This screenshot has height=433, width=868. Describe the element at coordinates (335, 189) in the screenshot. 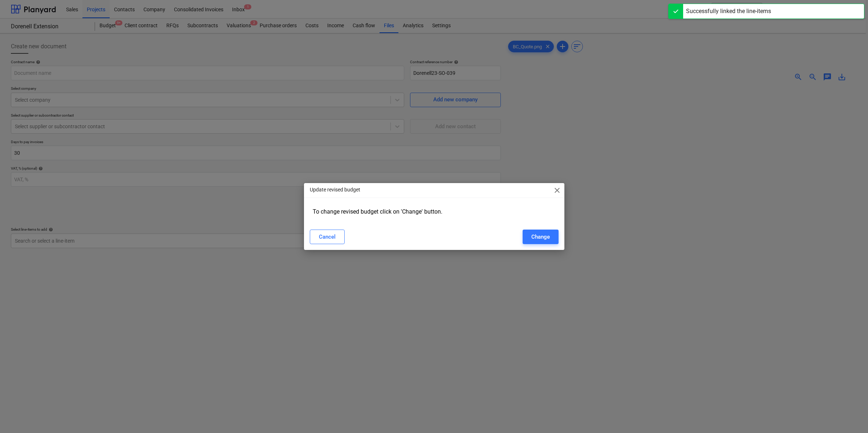

I see `p: Update revised budget` at that location.